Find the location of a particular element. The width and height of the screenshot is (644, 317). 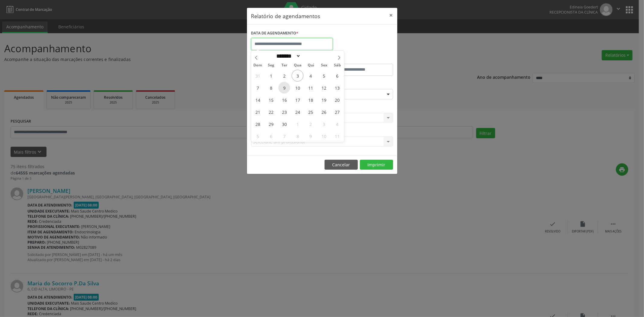

span: Outubro 10, 2025 is located at coordinates (324, 136).